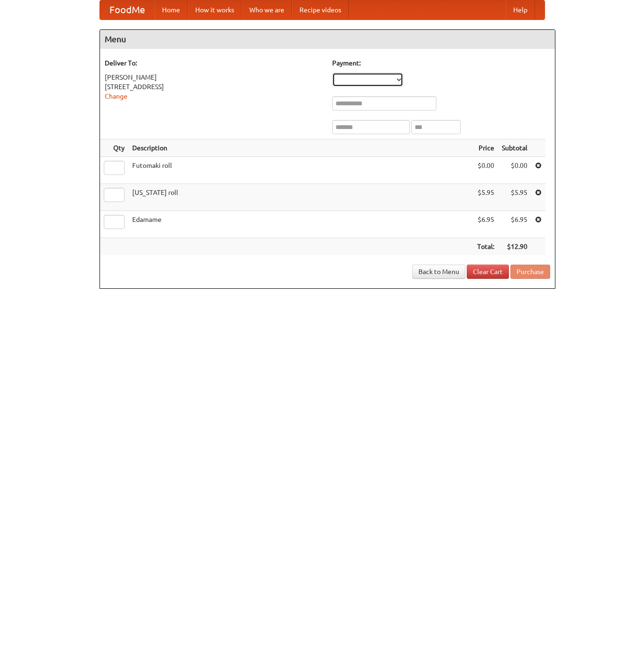  I want to click on a: FoodMe, so click(127, 10).